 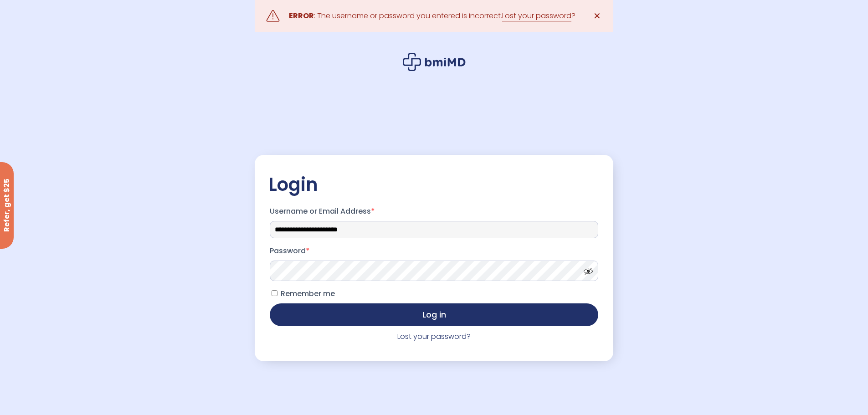 What do you see at coordinates (434, 211) in the screenshot?
I see `label: Username or Email Address` at bounding box center [434, 211].